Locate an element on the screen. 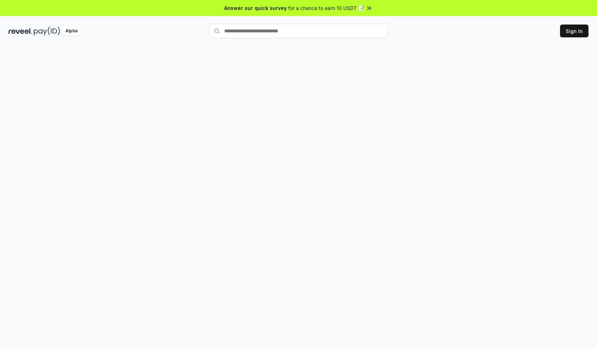  span: for a chance to earn 10 USDT 📝 is located at coordinates (326, 8).